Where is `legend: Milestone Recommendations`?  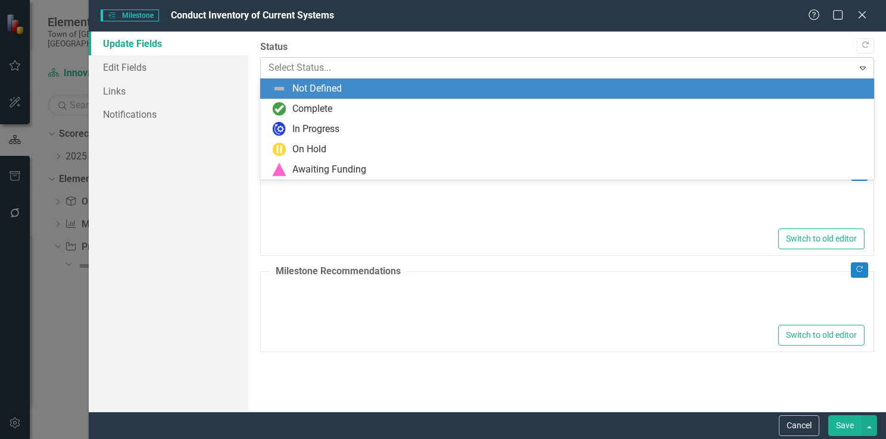 legend: Milestone Recommendations is located at coordinates (338, 272).